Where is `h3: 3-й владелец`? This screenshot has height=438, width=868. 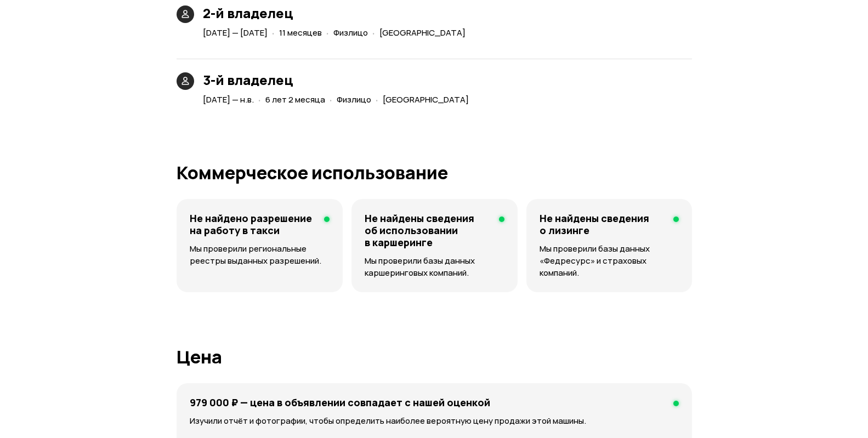
h3: 3-й владелец is located at coordinates (338, 80).